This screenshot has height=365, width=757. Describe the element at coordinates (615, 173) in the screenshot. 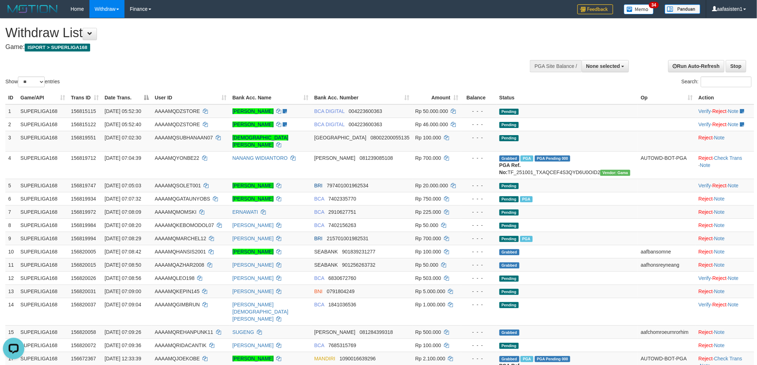

I see `span: Vendor URL: https://trx31.1velocity.biz` at that location.